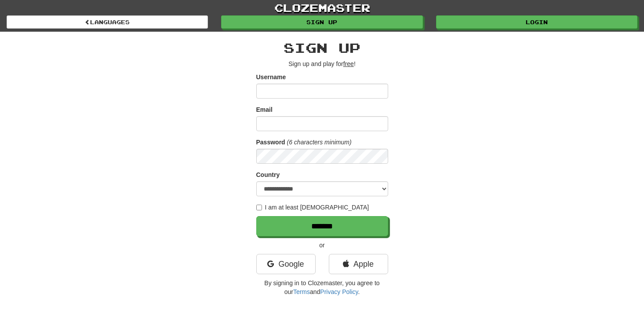 This screenshot has height=327, width=644. What do you see at coordinates (322, 245) in the screenshot?
I see `p: or` at bounding box center [322, 245].